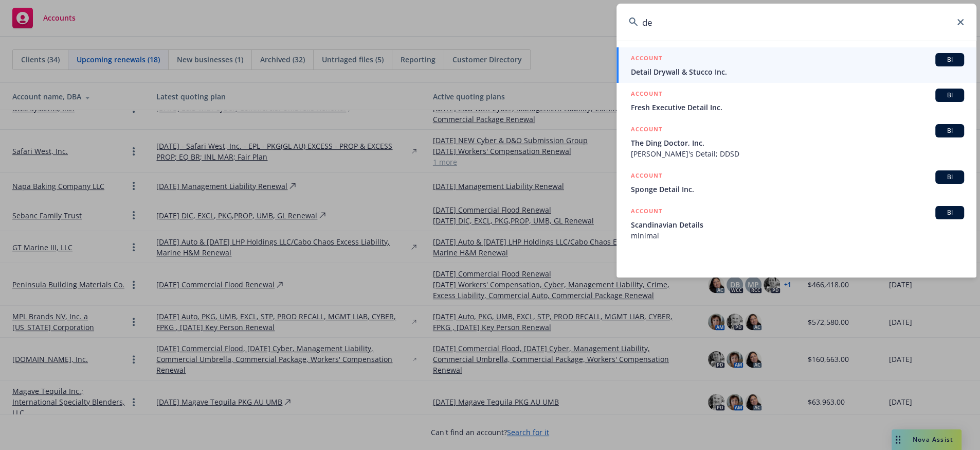 Image resolution: width=980 pixels, height=450 pixels. I want to click on a: ACCOUNTBIScandinavian Detailsminimal, so click(797, 223).